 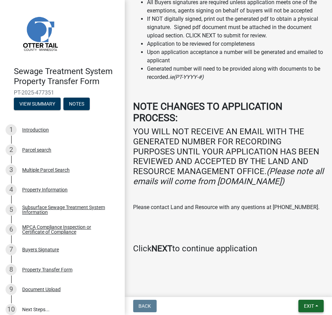 I want to click on button: Notes, so click(x=76, y=104).